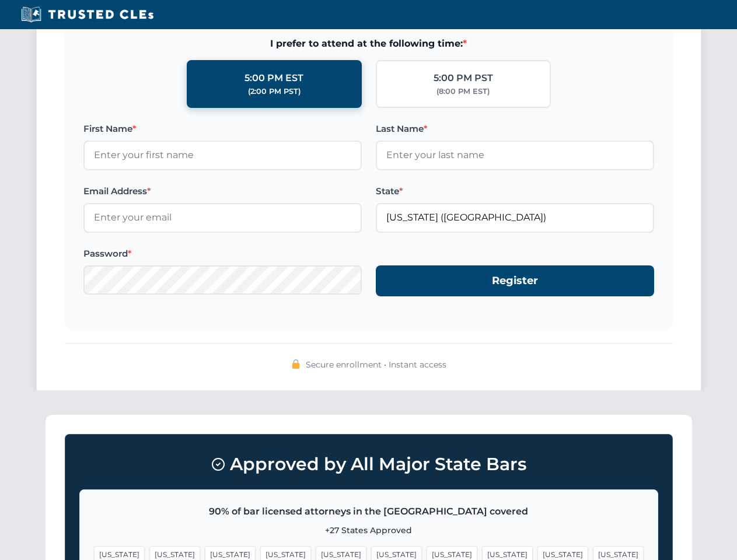 The image size is (737, 560). Describe the element at coordinates (515, 191) in the screenshot. I see `label: State` at that location.